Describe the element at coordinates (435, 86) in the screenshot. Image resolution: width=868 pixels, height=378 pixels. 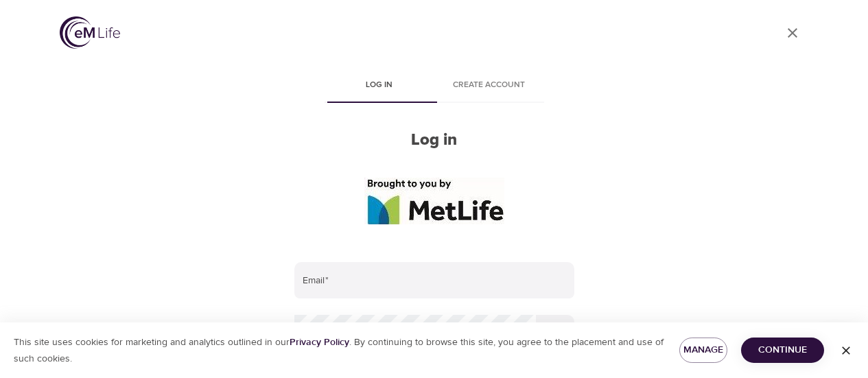
I see `div: disabled tabs example` at that location.